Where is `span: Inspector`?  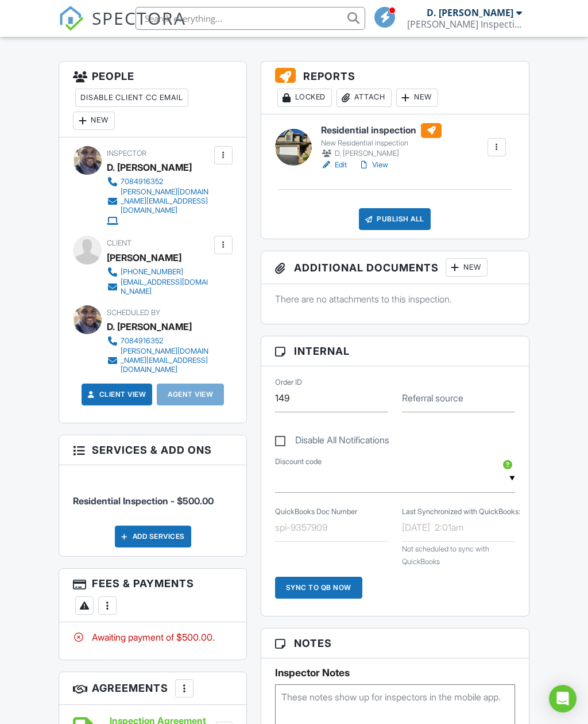
span: Inspector is located at coordinates (126, 153).